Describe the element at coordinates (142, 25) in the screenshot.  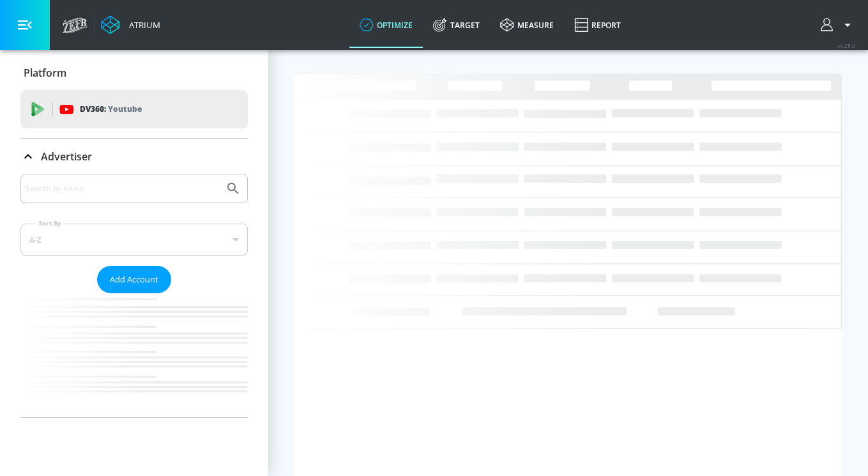
I see `div: Atrium` at that location.